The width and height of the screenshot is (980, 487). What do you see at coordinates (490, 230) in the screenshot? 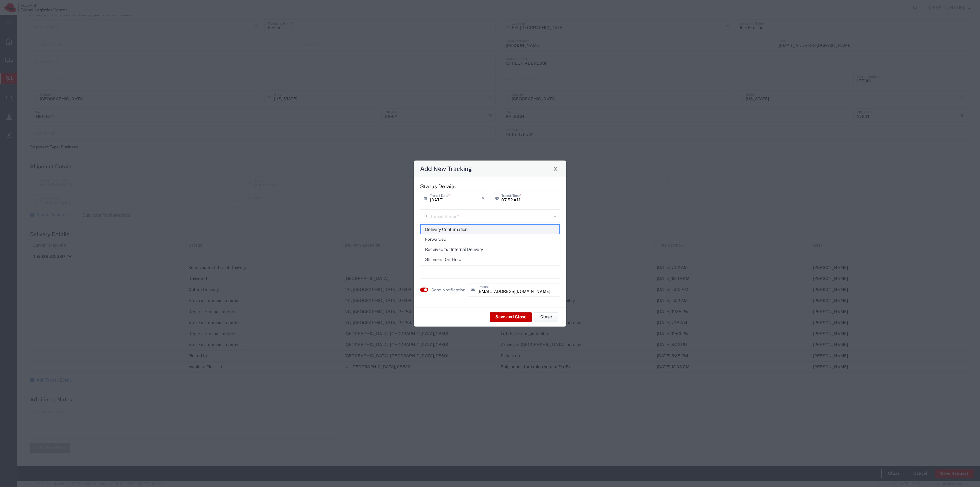
I see `span: Delivery Confirmation` at bounding box center [490, 230].